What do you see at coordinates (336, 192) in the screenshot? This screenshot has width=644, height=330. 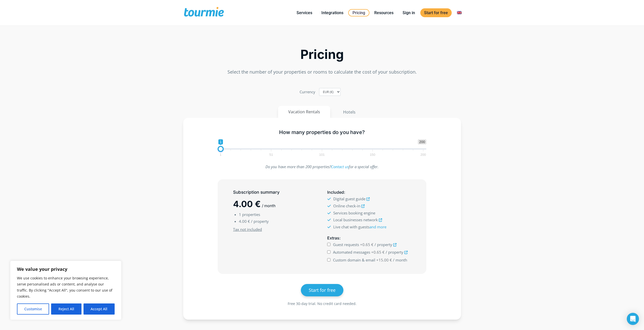 I see `span: Included` at bounding box center [336, 192].